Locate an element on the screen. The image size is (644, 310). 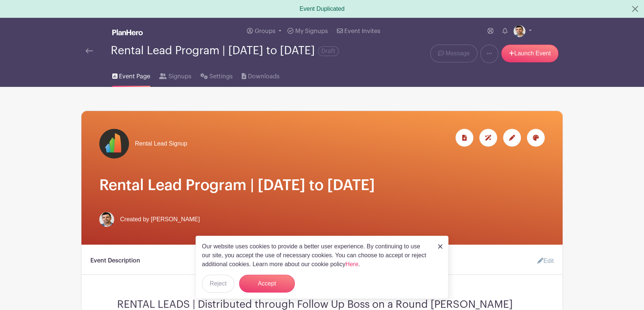
span: Event Invites is located at coordinates (362, 32).